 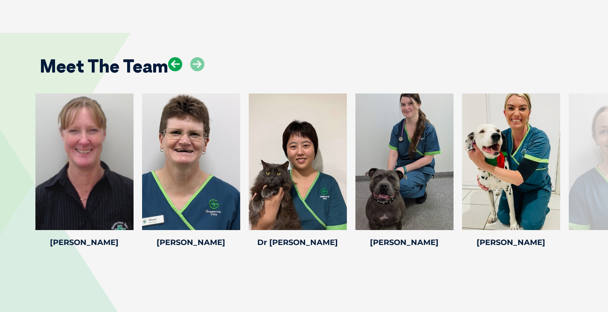 I want to click on h2: Meet The Team, so click(x=104, y=66).